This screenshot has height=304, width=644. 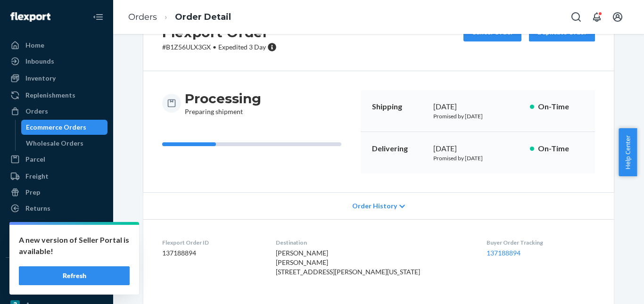 What do you see at coordinates (57, 176) in the screenshot?
I see `a: Freight` at bounding box center [57, 176].